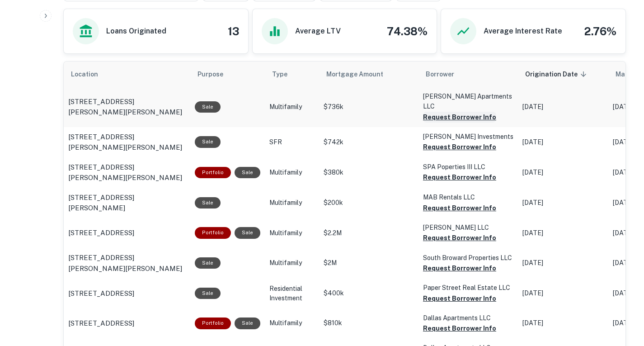 The image size is (644, 346). Describe the element at coordinates (440, 74) in the screenshot. I see `span: Borrower` at that location.